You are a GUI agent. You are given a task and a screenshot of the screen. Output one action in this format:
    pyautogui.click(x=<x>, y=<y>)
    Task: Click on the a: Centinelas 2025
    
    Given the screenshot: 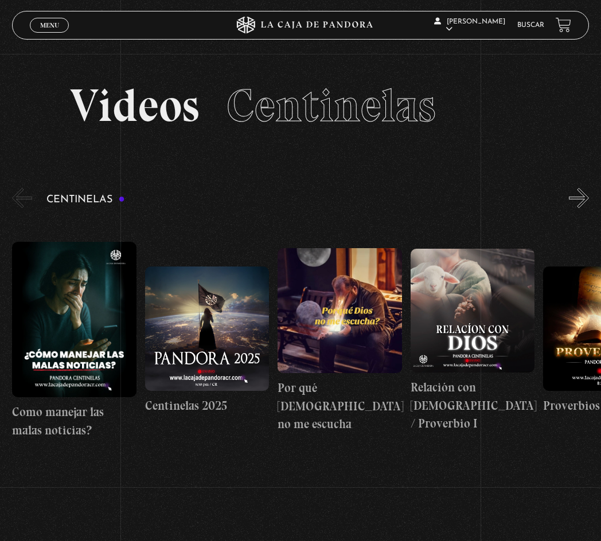 What is the action you would take?
    pyautogui.click(x=207, y=341)
    